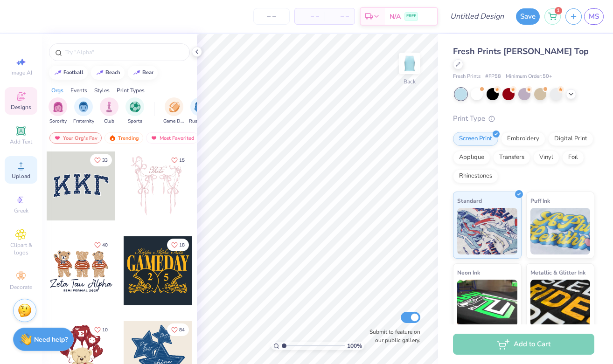  I want to click on div: filter for Sports, so click(135, 111).